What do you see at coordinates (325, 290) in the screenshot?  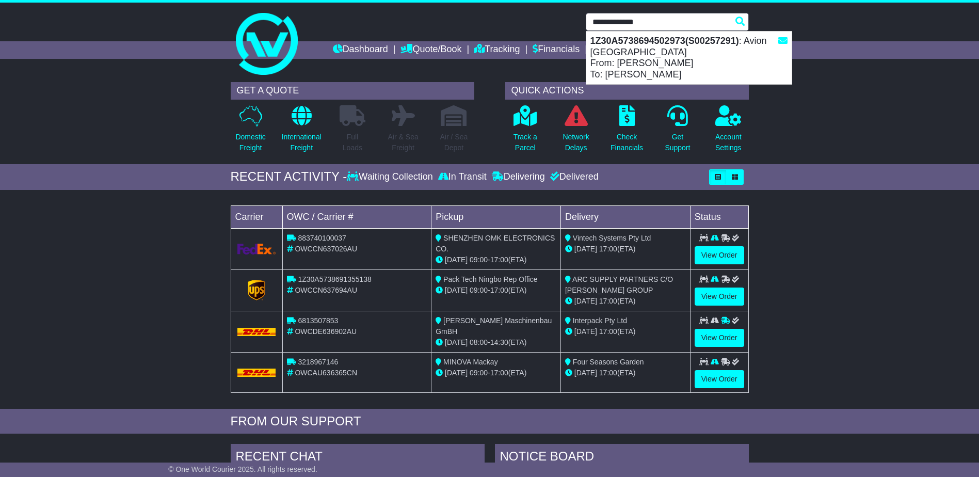 I see `span: OWCCN637694AU` at bounding box center [325, 290].